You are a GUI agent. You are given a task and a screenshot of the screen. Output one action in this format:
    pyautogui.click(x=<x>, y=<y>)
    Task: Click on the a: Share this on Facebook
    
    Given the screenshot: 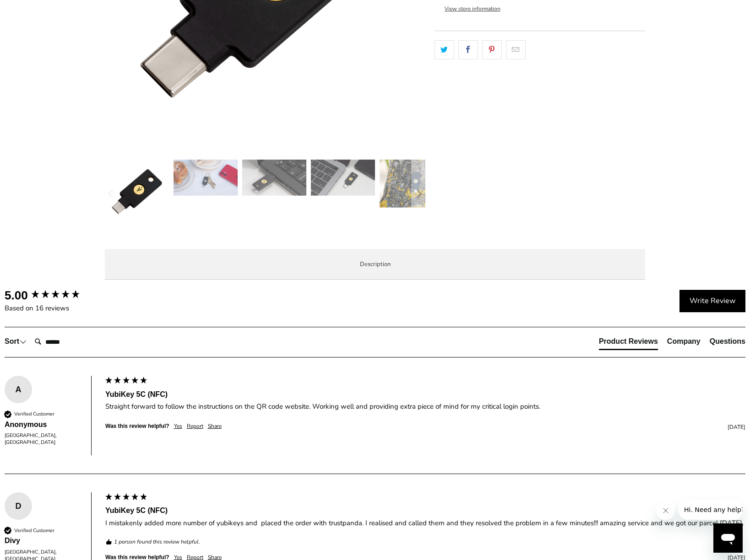 What is the action you would take?
    pyautogui.click(x=468, y=50)
    